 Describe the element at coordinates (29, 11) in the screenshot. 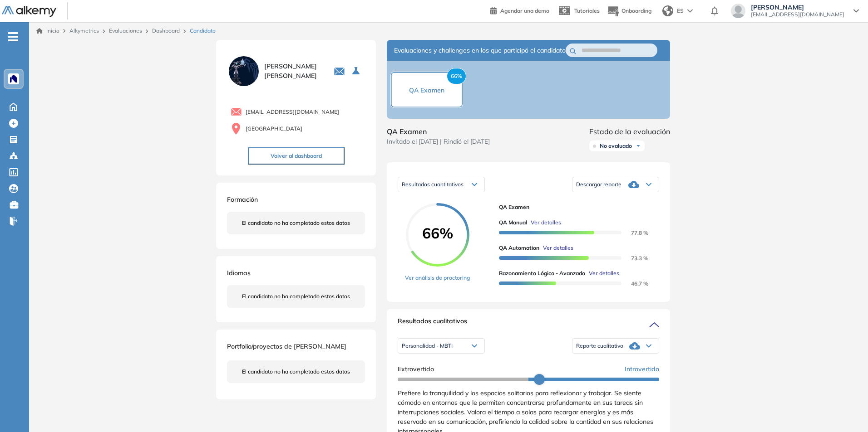

I see `img: Logo` at that location.